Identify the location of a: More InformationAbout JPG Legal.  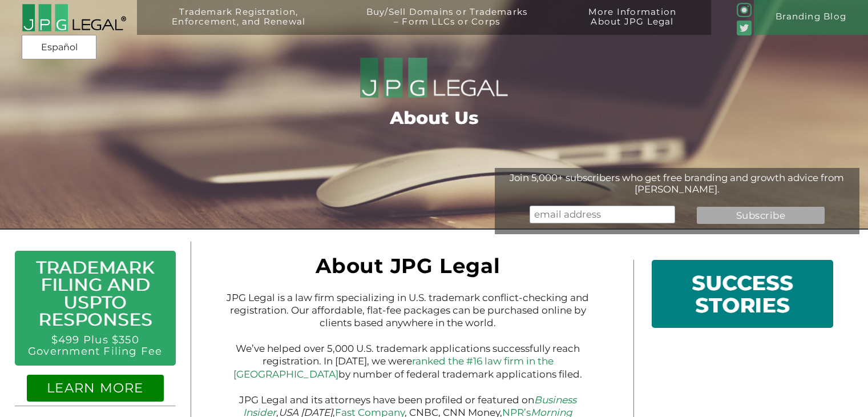
(632, 24).